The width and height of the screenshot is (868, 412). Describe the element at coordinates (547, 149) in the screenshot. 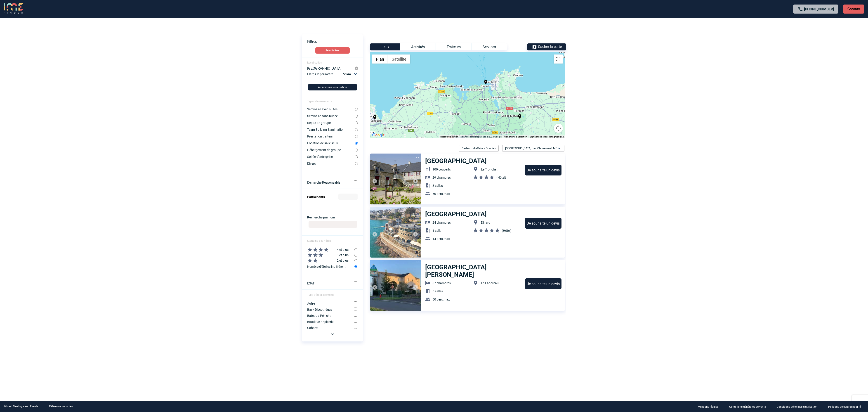

I see `span: Classement IME` at that location.